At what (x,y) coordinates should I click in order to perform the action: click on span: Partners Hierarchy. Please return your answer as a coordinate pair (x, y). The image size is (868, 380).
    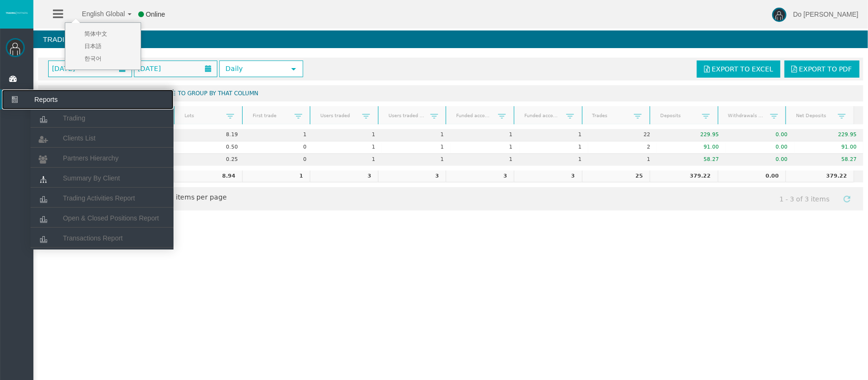
    Looking at the image, I should click on (90, 158).